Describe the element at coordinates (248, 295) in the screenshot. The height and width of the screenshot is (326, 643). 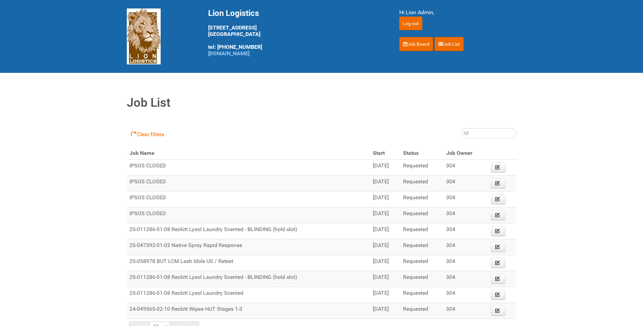
I see `td: 25-011286-01-08 Reckitt Lysol Laundry Scented` at that location.